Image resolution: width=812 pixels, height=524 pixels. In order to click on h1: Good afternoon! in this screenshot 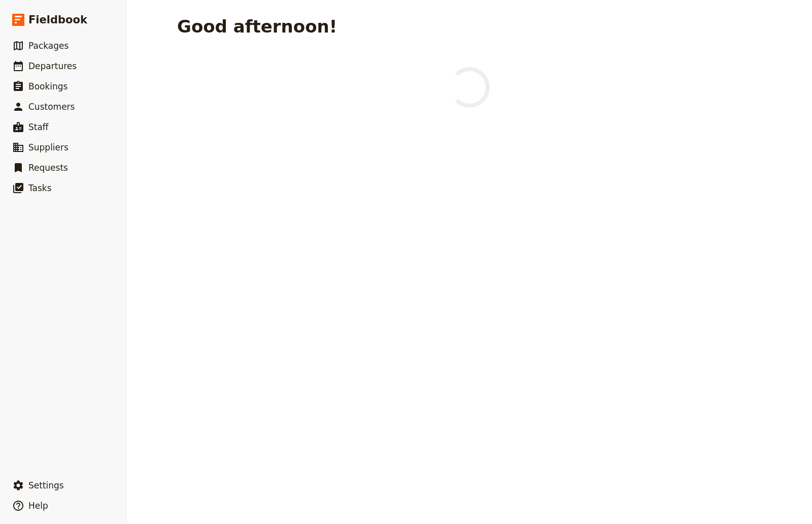, I will do `click(257, 26)`.